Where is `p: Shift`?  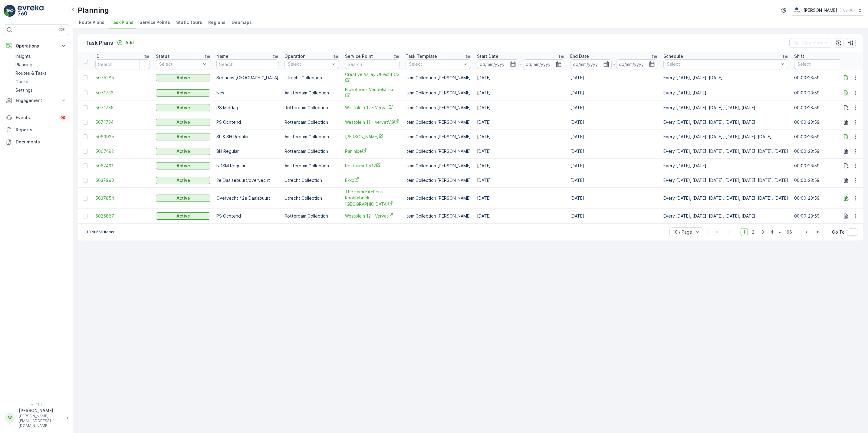 p: Shift is located at coordinates (799, 56).